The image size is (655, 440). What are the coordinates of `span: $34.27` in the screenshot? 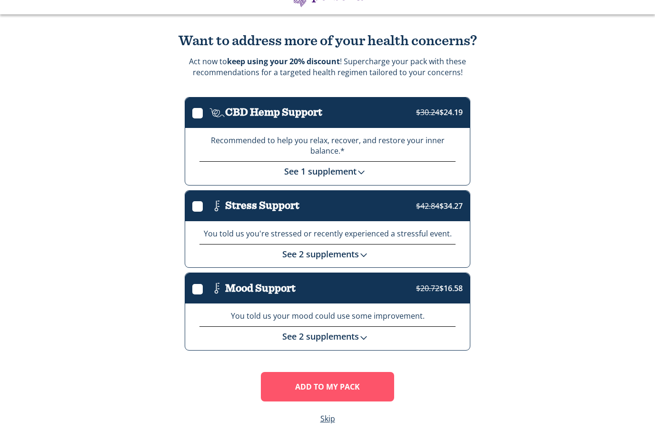 It's located at (439, 206).